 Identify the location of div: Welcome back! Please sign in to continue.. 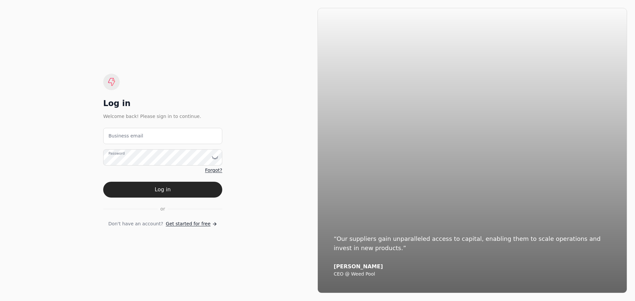
(163, 116).